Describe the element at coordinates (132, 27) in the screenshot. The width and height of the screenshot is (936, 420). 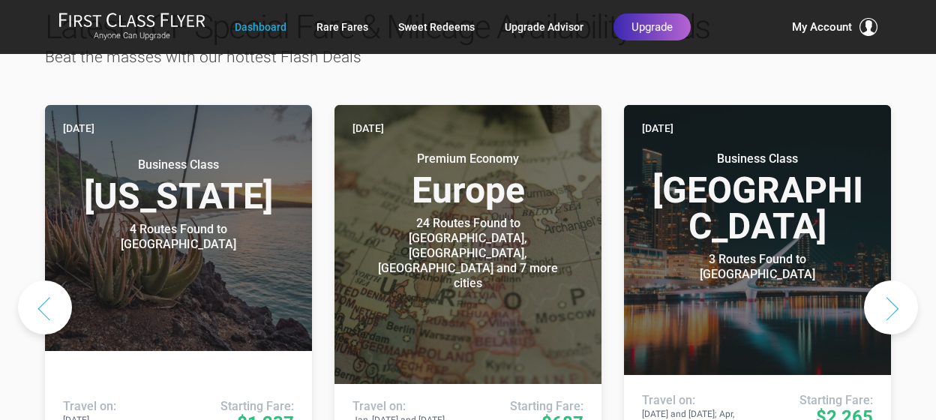
I see `a: First Class FlyerAnyone Can Upgrade` at that location.